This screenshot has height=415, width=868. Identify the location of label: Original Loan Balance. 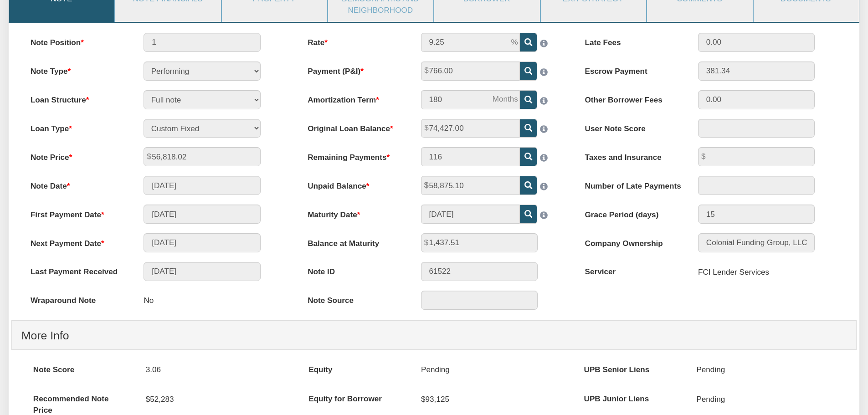
(355, 127).